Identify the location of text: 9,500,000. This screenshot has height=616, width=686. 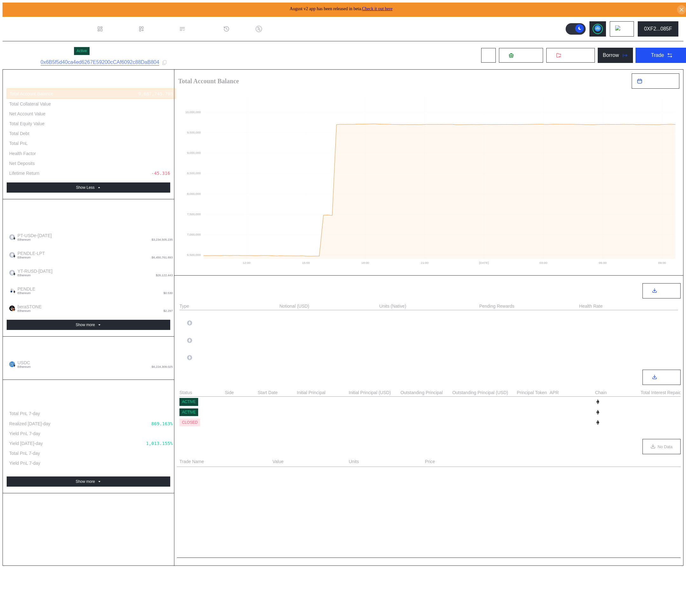
(195, 132).